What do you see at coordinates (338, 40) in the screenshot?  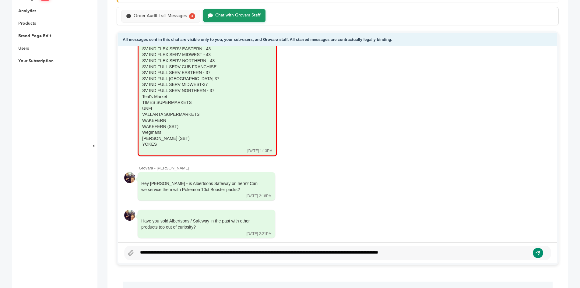 I see `div: All messages sent in this chat are visible only to you, your sub-users, and Grovara staff. All st...` at bounding box center [338, 40].